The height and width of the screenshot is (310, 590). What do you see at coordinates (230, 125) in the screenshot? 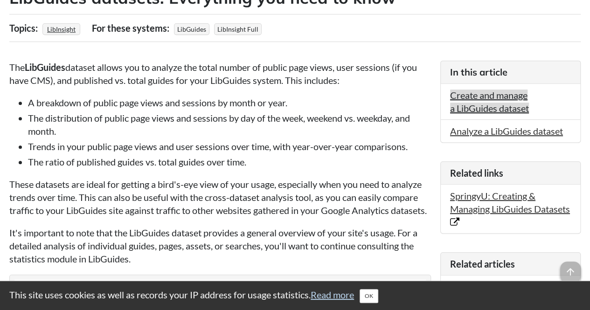
I see `li: The distribution of public page views and sessions by day of the week, weekend vs. weekday, and m...` at bounding box center [230, 125].